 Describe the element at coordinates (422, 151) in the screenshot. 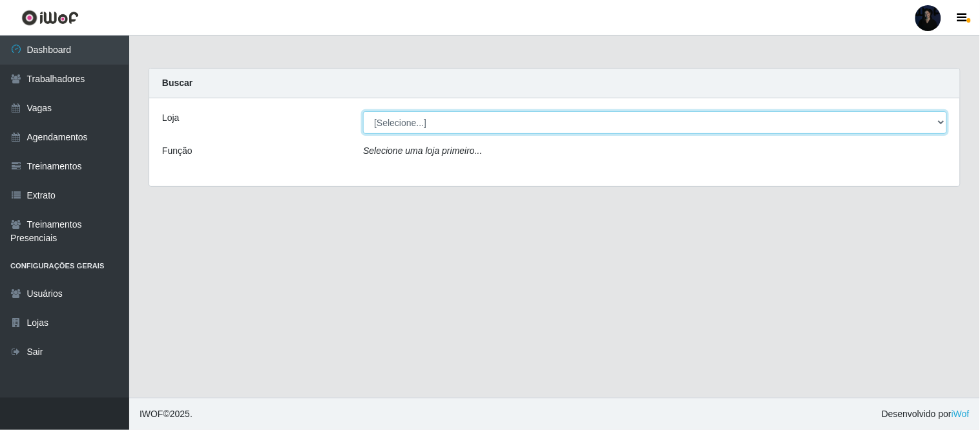

I see `i: Selecione uma loja primeiro...` at that location.